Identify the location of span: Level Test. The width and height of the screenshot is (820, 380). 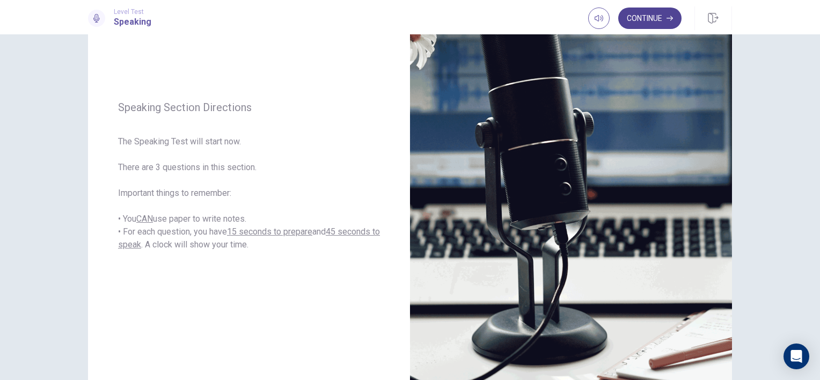
(132, 12).